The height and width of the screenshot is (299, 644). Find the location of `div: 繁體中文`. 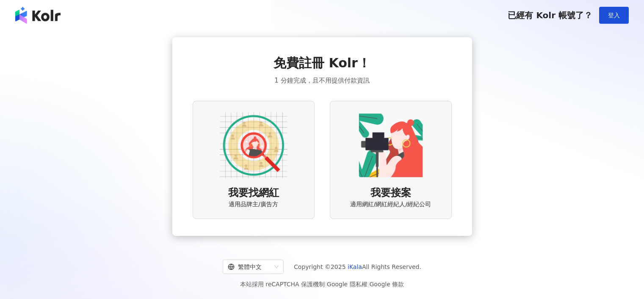

div: 繁體中文 is located at coordinates (249, 266).